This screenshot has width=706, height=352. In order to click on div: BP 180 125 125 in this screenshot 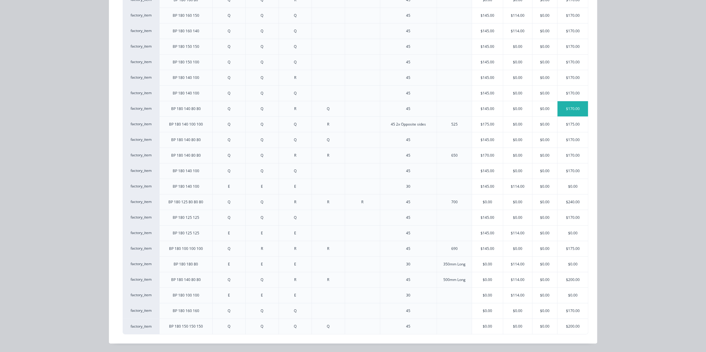, I will do `click(186, 218)`.